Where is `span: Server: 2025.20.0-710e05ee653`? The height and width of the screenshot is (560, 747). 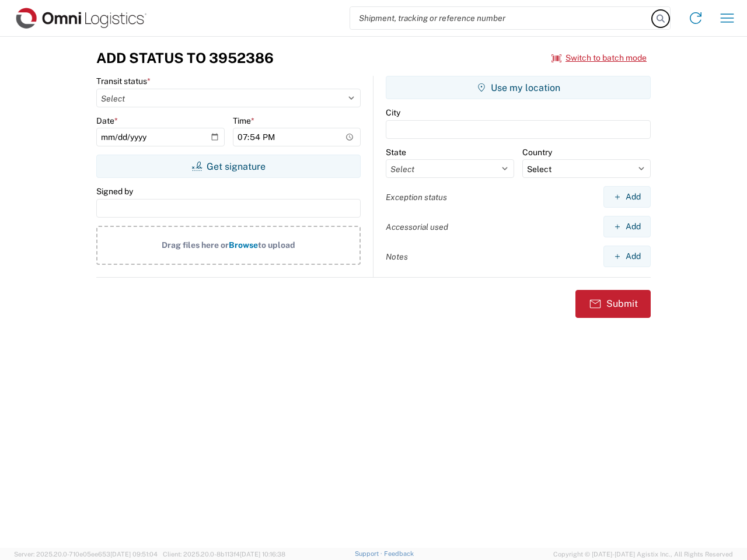
span: Server: 2025.20.0-710e05ee653 is located at coordinates (86, 554).